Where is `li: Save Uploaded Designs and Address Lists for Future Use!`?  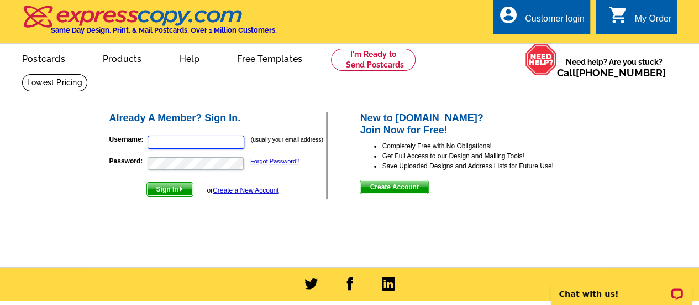 li: Save Uploaded Designs and Address Lists for Future Use! is located at coordinates (486, 166).